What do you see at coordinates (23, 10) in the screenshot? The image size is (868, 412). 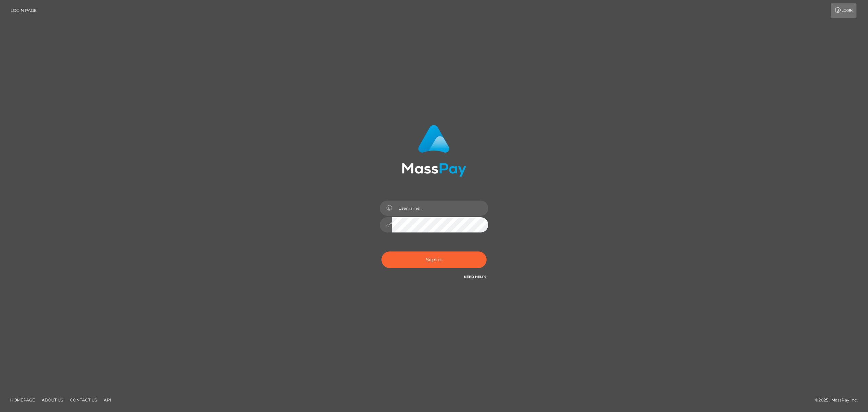 I see `a: Login Page` at bounding box center [23, 10].